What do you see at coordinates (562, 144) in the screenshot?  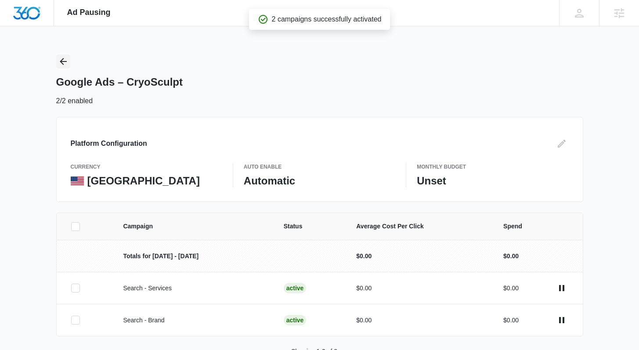 I see `button: Edit` at bounding box center [562, 144].